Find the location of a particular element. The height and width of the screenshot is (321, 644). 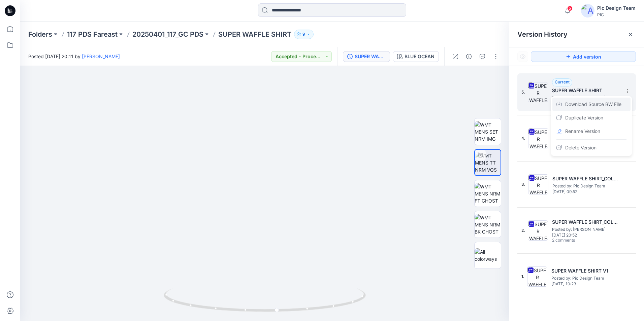

p: SUPER WAFFLE SHIRT is located at coordinates (254, 35).